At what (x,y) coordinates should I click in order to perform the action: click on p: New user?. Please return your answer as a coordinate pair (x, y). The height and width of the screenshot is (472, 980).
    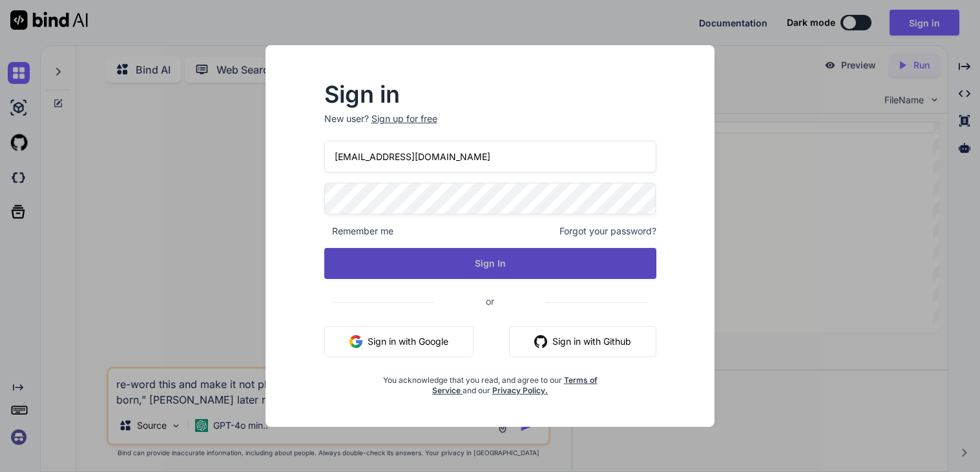
    Looking at the image, I should click on (490, 126).